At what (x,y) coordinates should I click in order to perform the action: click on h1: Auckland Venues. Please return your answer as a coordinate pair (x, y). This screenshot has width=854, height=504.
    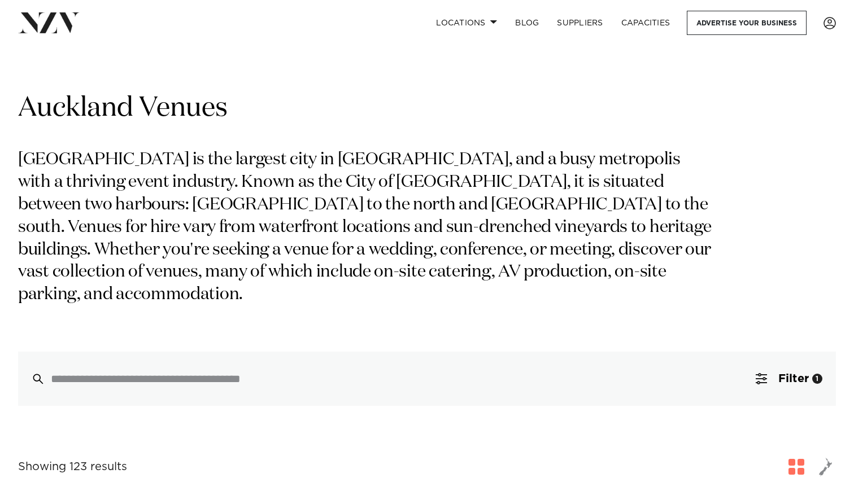
    Looking at the image, I should click on (427, 108).